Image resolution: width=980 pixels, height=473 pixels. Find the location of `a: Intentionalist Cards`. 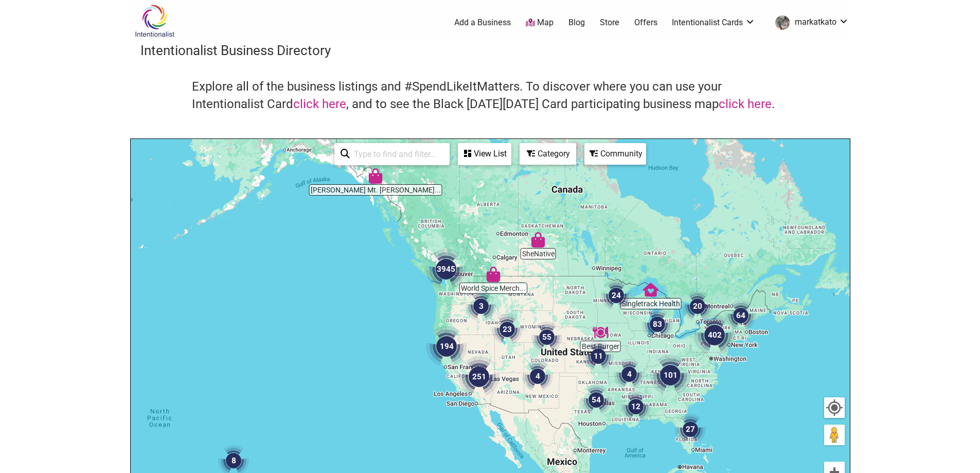

a: Intentionalist Cards is located at coordinates (714, 23).